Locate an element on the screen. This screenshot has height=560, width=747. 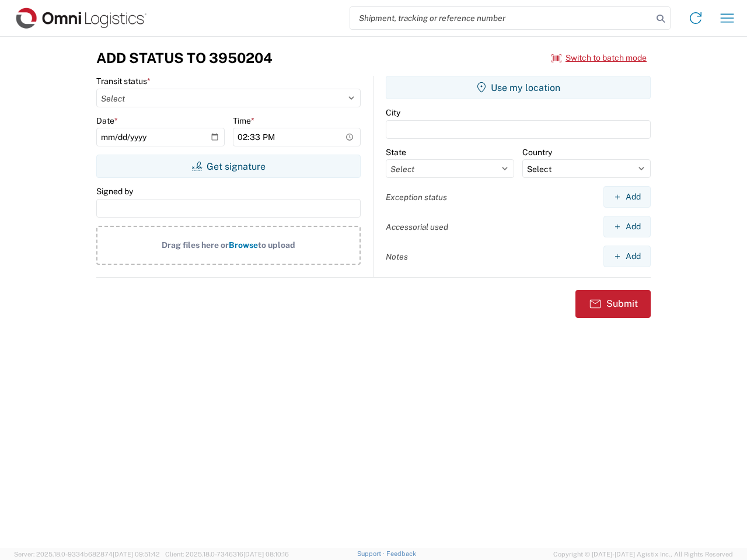
h3: Add Status to 3950204 is located at coordinates (184, 57).